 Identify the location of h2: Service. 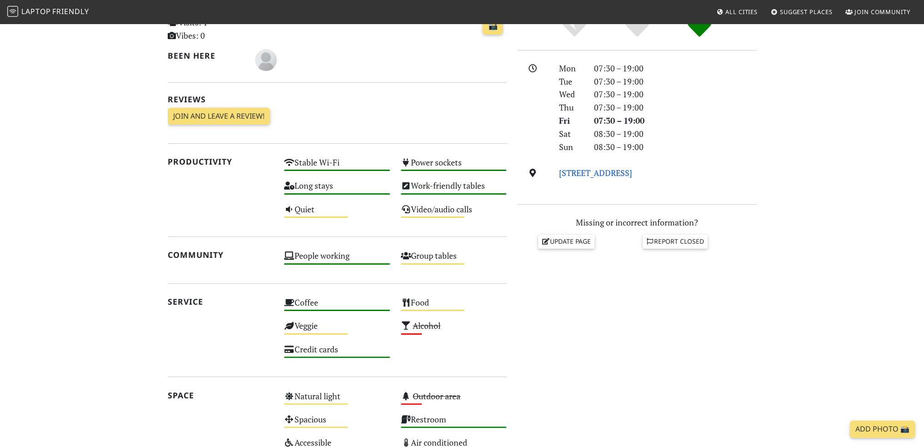
(220, 301).